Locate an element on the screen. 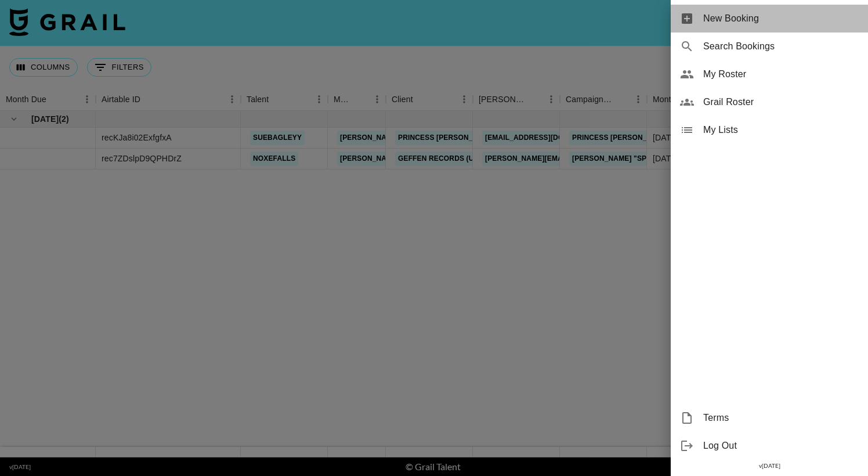  span: Terms is located at coordinates (781, 418).